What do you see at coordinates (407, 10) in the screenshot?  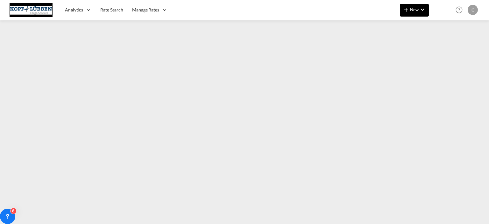 I see `md-icon: icon-plus 400-fg` at bounding box center [407, 10].